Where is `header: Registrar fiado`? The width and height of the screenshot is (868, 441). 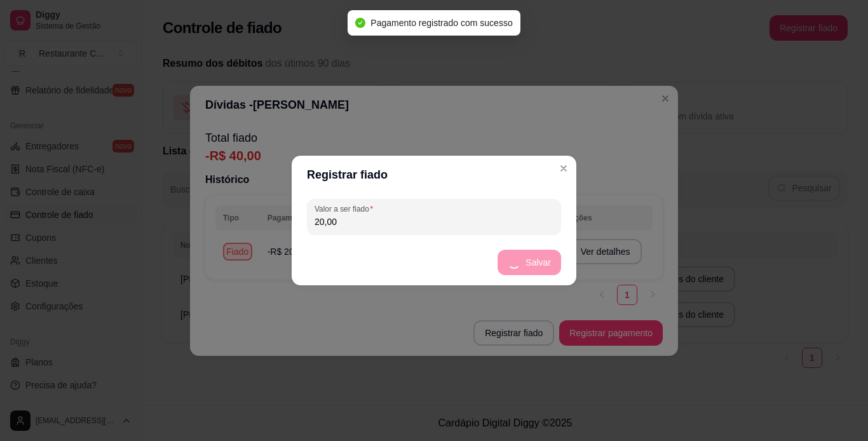 header: Registrar fiado is located at coordinates (434, 175).